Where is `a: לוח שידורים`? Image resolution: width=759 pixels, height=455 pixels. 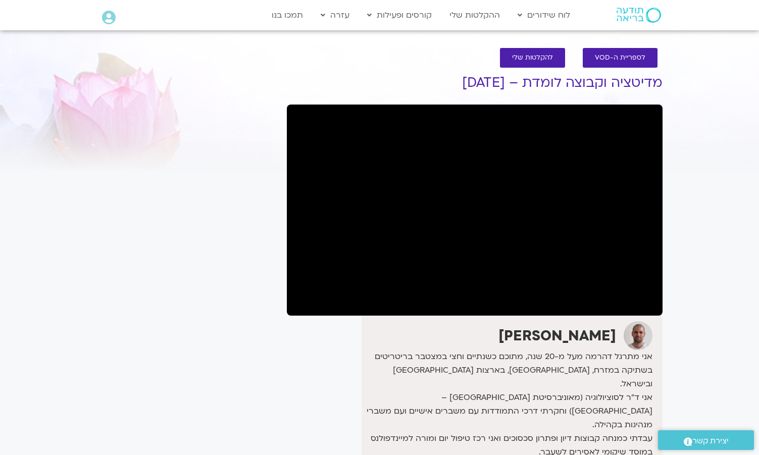 a: לוח שידורים is located at coordinates (544, 15).